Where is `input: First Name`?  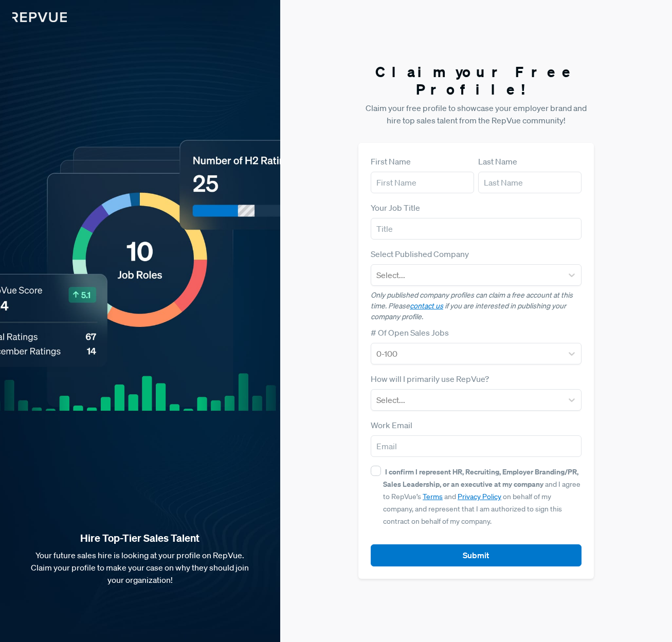 input: First Name is located at coordinates (422, 182).